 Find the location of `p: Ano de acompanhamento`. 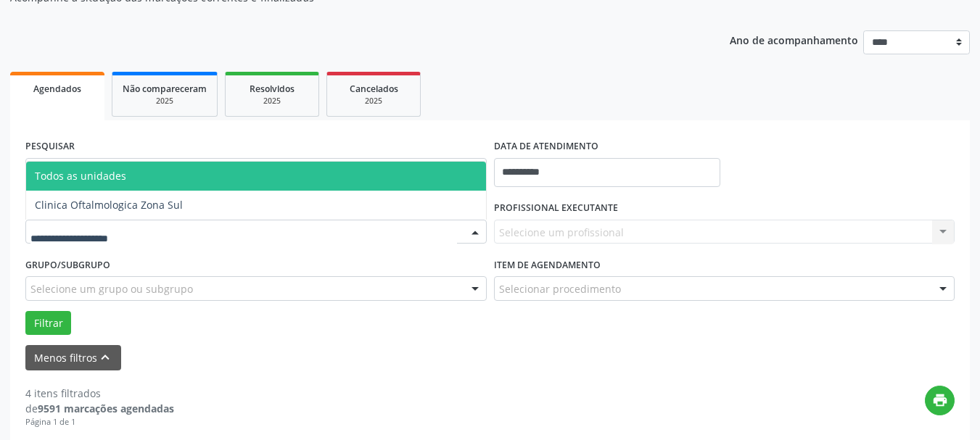

p: Ano de acompanhamento is located at coordinates (793, 39).